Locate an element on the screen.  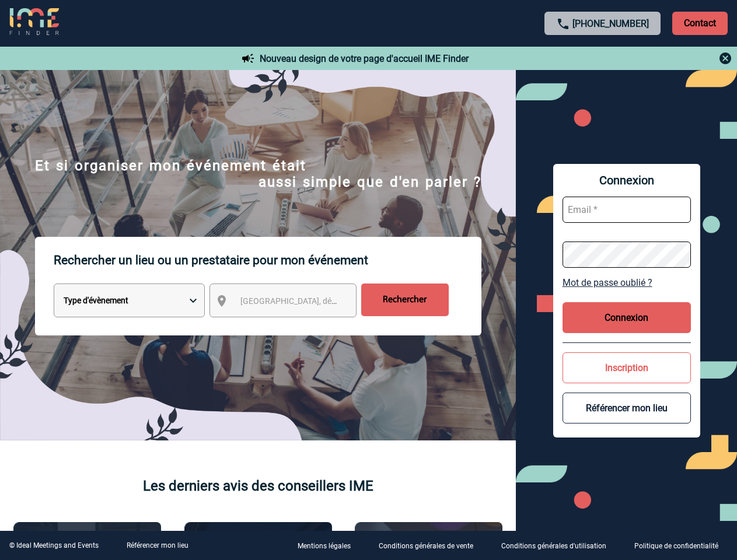
button: Connexion is located at coordinates (627, 317).